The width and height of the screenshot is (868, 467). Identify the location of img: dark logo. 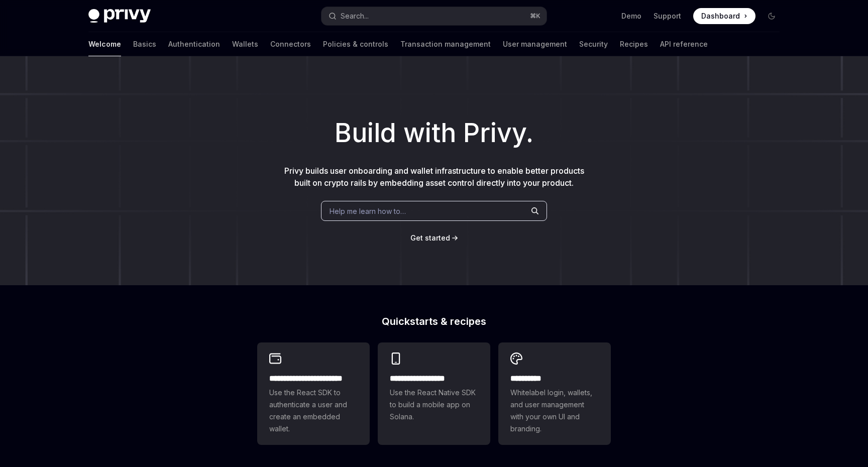
(120, 16).